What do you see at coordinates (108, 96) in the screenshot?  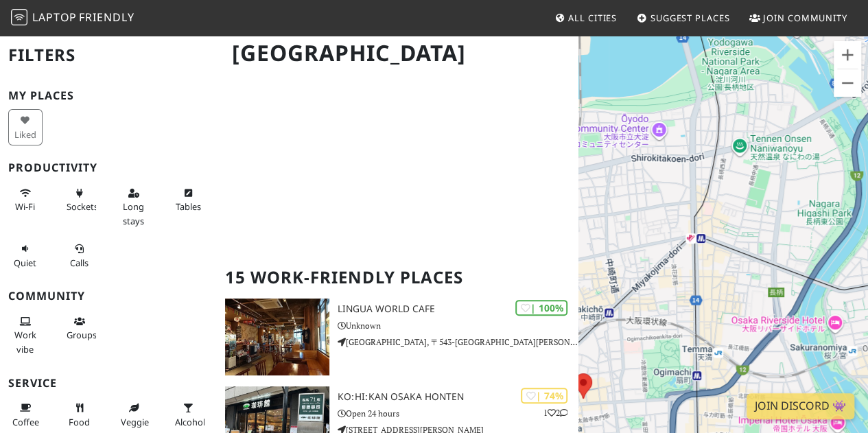 I see `h3: My Places` at bounding box center [108, 96].